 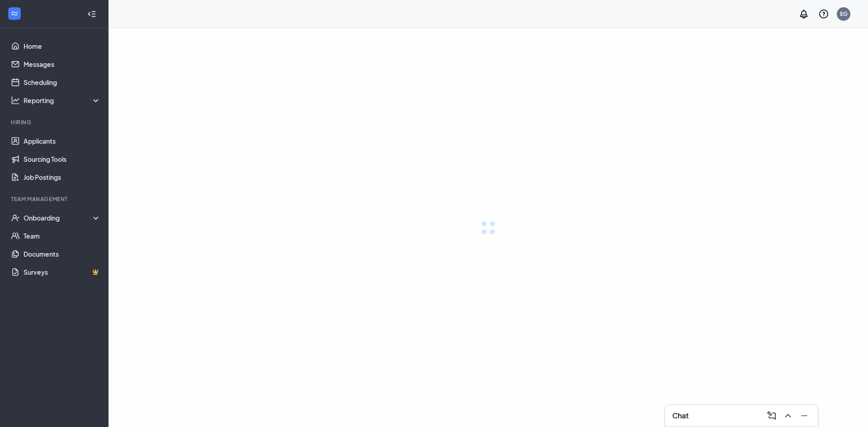 What do you see at coordinates (772, 416) in the screenshot?
I see `svg: ComposeMessage` at bounding box center [772, 416].